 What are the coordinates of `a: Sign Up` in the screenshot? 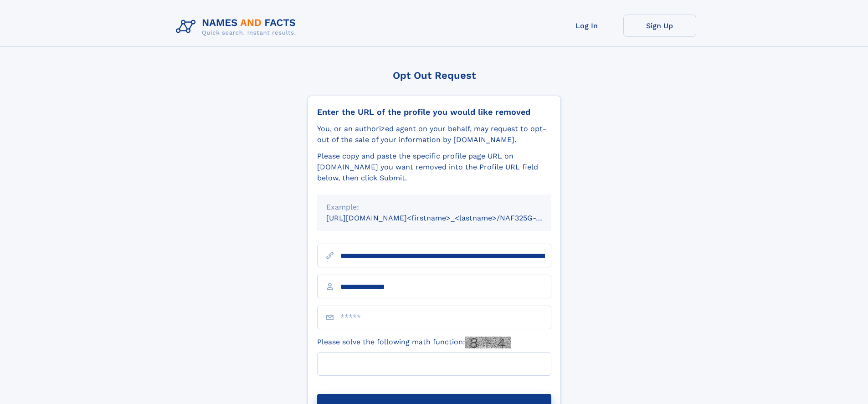 It's located at (660, 25).